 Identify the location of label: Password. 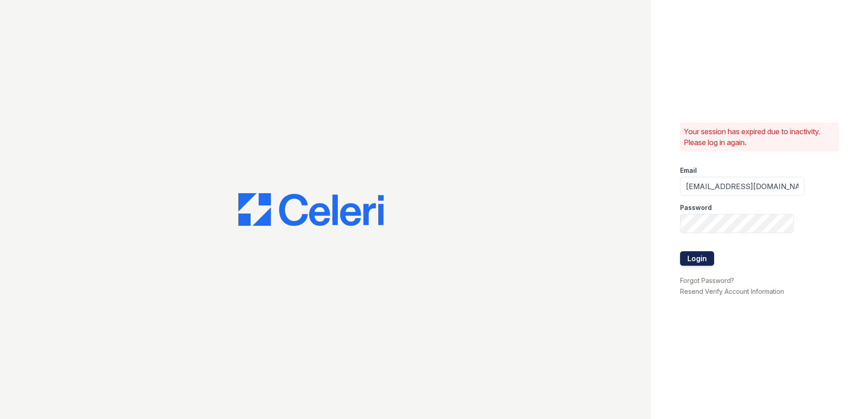
(695, 208).